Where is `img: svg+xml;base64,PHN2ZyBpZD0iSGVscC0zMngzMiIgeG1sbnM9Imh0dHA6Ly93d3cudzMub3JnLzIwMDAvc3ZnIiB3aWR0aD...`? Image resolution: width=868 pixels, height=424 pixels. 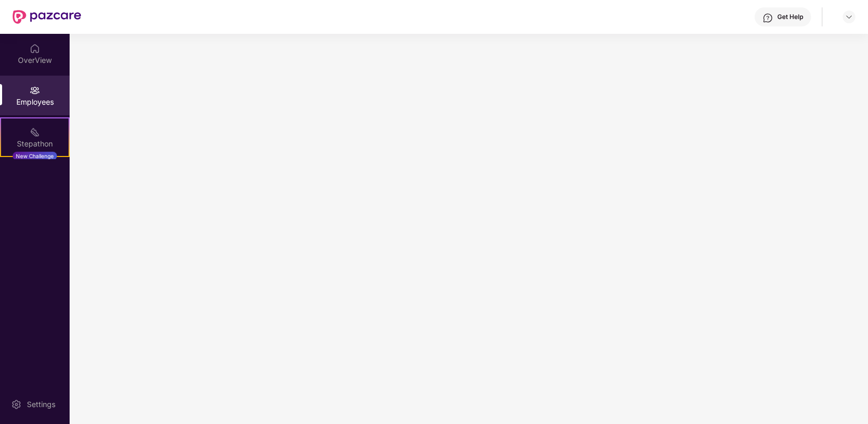
img: svg+xml;base64,PHN2ZyBpZD0iSGVscC0zMngzMiIgeG1sbnM9Imh0dHA6Ly93d3cudzMub3JnLzIwMDAvc3ZnIiB3aWR0aD... is located at coordinates (768, 18).